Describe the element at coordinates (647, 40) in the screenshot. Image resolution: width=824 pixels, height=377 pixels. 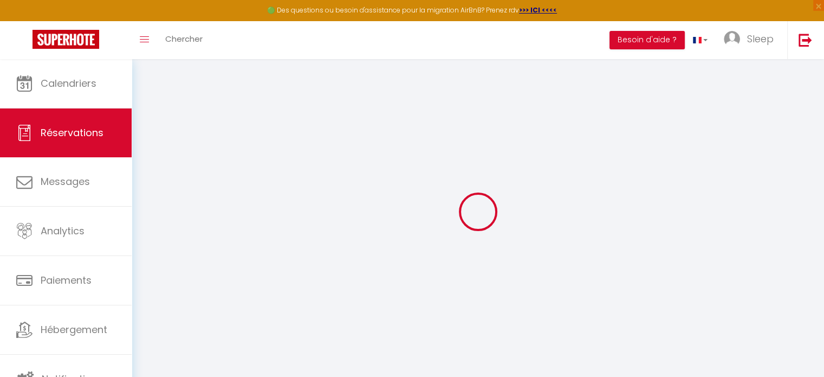
I see `button: Besoin d'aide ?` at that location.